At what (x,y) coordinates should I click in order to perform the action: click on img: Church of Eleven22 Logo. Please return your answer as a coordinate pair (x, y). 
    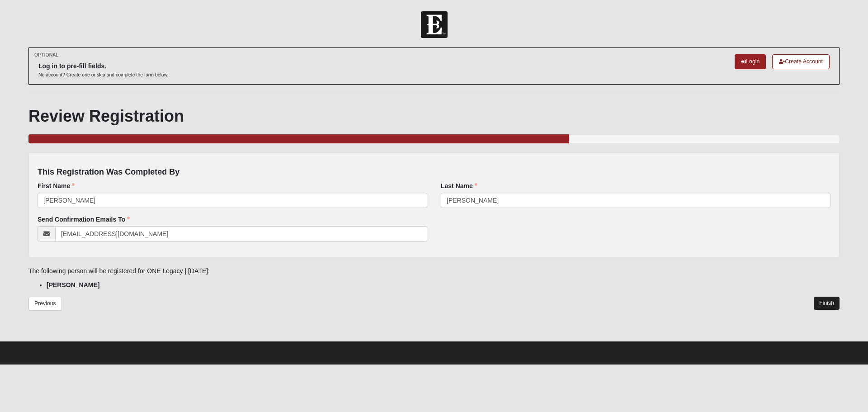
    Looking at the image, I should click on (434, 24).